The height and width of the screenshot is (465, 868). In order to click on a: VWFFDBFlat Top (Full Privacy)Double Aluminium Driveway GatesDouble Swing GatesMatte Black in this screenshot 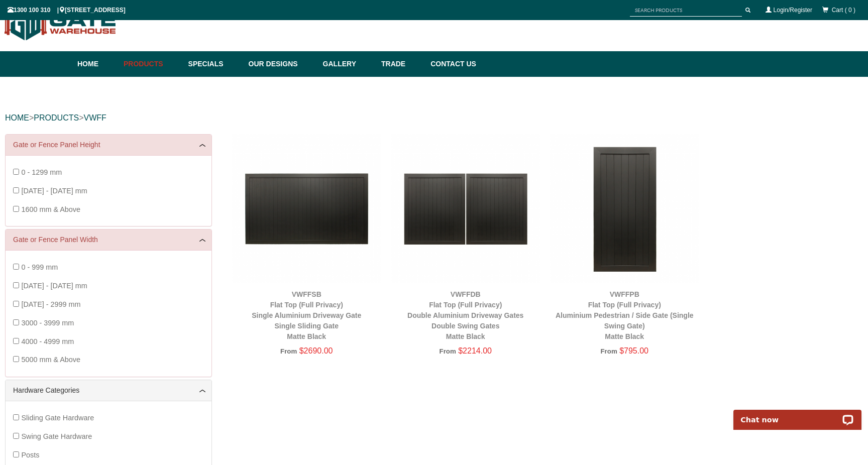, I will do `click(465, 315)`.